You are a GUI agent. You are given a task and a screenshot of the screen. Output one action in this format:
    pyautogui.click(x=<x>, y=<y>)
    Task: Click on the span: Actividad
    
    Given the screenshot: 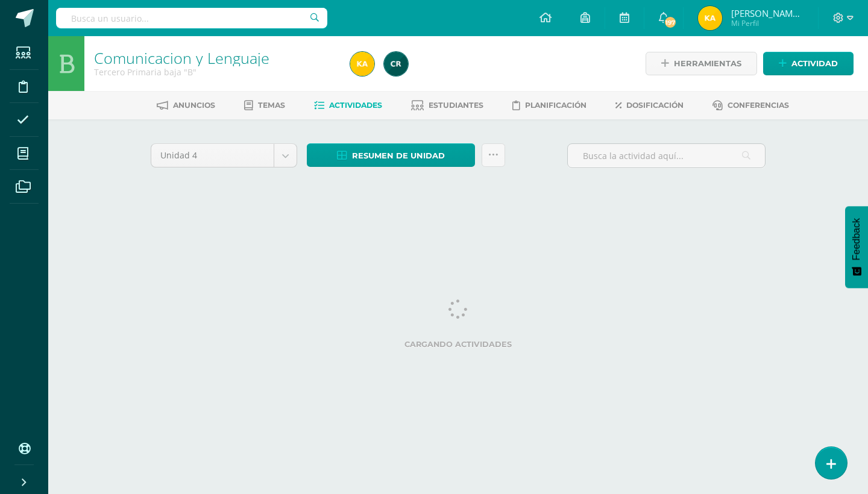 What is the action you would take?
    pyautogui.click(x=814, y=63)
    